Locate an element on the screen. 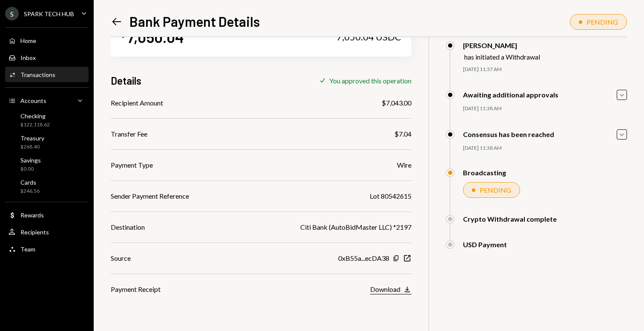 This screenshot has height=331, width=644. div: Checking is located at coordinates (35, 116).